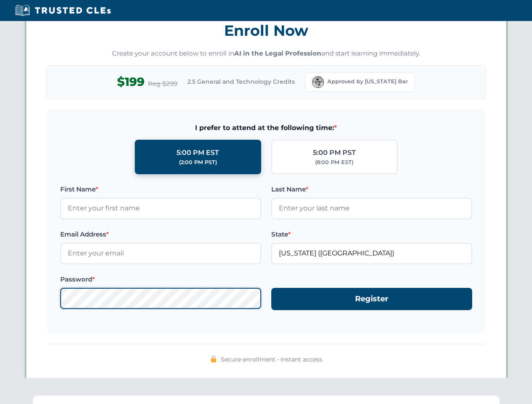  Describe the element at coordinates (372, 208) in the screenshot. I see `input: Enter your last name` at that location.